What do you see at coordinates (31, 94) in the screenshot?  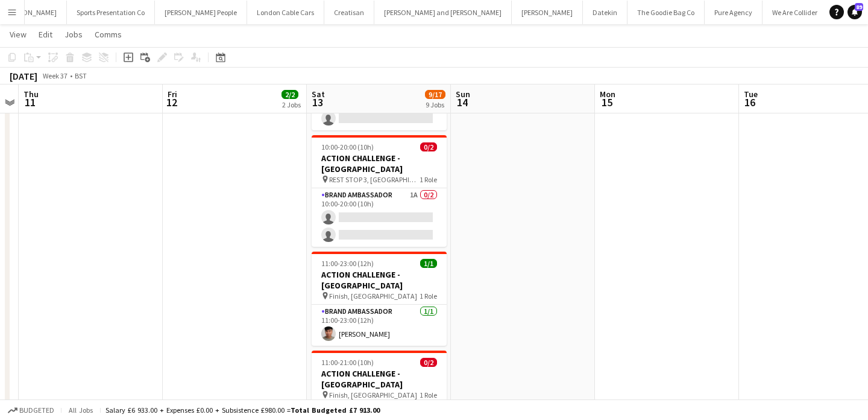 I see `span: Thu` at bounding box center [31, 94].